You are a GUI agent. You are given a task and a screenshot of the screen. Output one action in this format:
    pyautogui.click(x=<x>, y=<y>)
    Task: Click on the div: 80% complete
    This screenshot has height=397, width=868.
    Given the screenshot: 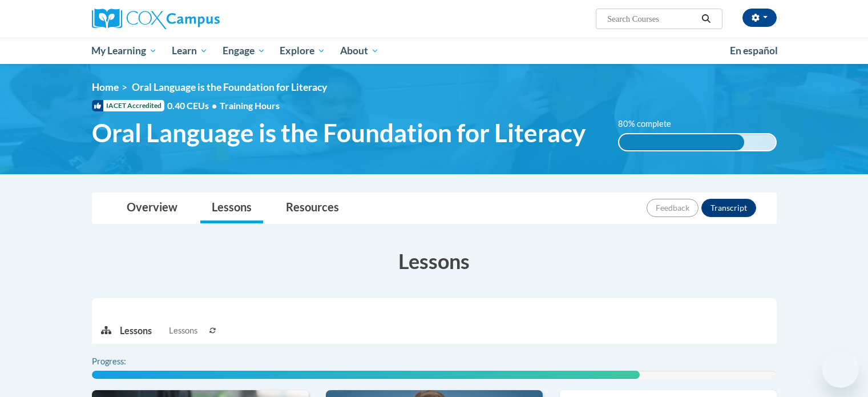 What is the action you would take?
    pyautogui.click(x=681, y=142)
    